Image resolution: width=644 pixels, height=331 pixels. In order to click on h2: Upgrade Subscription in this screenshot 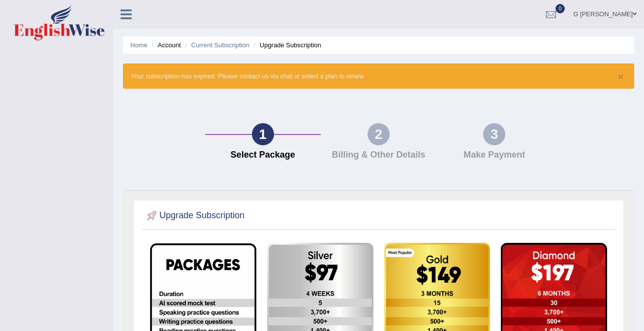, I will do `click(194, 215)`.